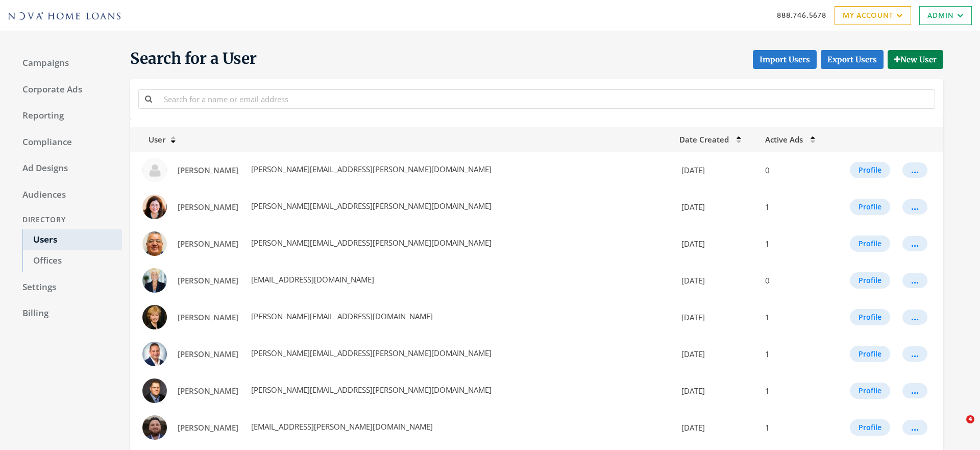 The width and height of the screenshot is (980, 450). What do you see at coordinates (67, 143) in the screenshot?
I see `a: Compliance` at bounding box center [67, 143].